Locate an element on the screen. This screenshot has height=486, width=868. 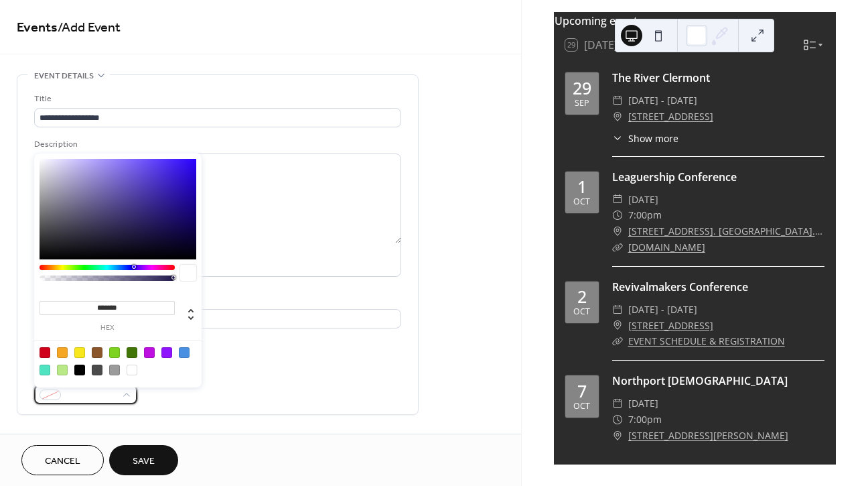
div: #B8E986 is located at coordinates (62, 370).